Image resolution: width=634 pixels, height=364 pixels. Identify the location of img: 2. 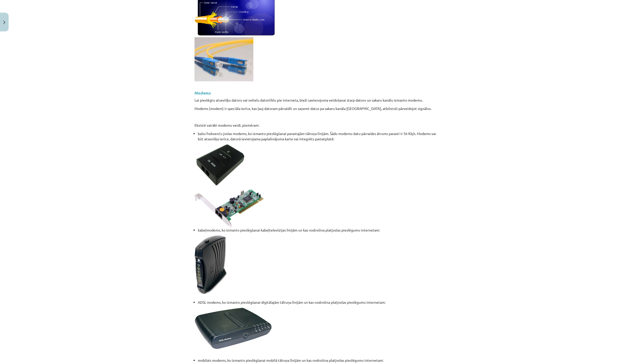
(229, 208).